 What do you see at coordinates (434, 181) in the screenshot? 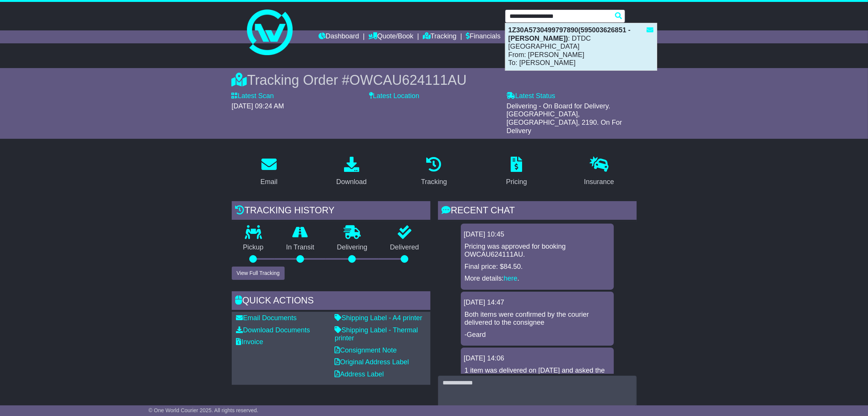
I see `div: Tracking` at bounding box center [434, 181].